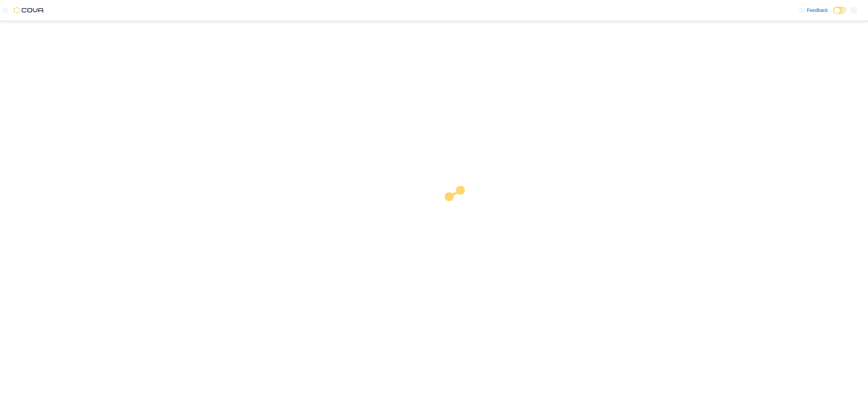 The image size is (868, 420). What do you see at coordinates (813, 10) in the screenshot?
I see `a: Feedback` at bounding box center [813, 10].